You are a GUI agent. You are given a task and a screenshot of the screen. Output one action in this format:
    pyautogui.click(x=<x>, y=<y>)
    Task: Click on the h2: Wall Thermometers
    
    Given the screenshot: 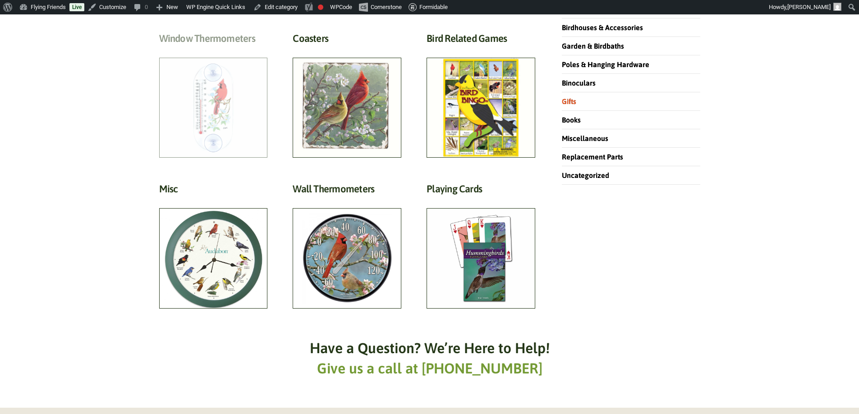 What is the action you would take?
    pyautogui.click(x=347, y=191)
    